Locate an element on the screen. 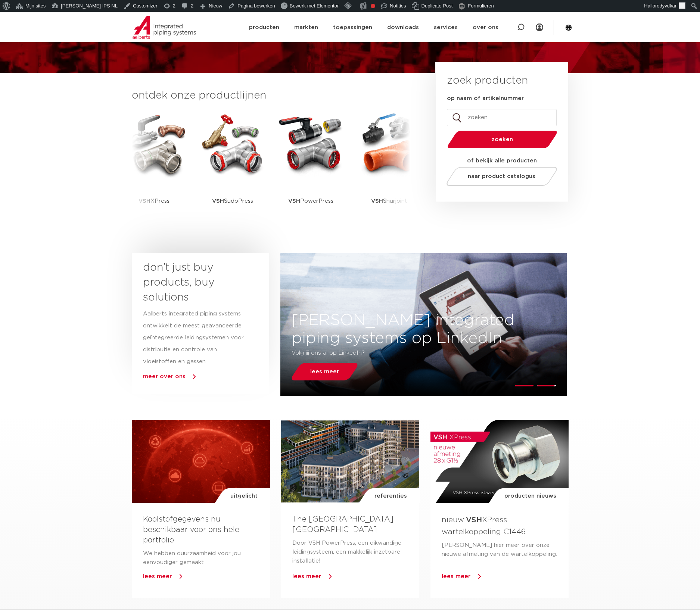 This screenshot has width=700, height=610. h3: ontdek onze productlijnen is located at coordinates (271, 95).